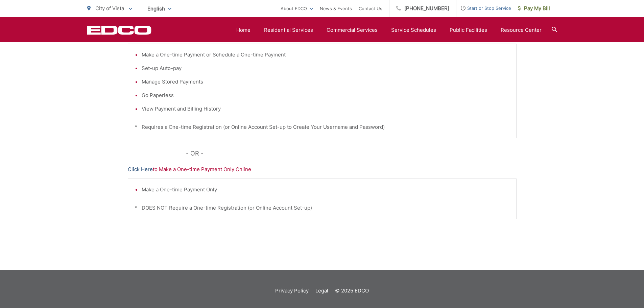  Describe the element at coordinates (533, 9) in the screenshot. I see `span: Pay My Bill` at that location.